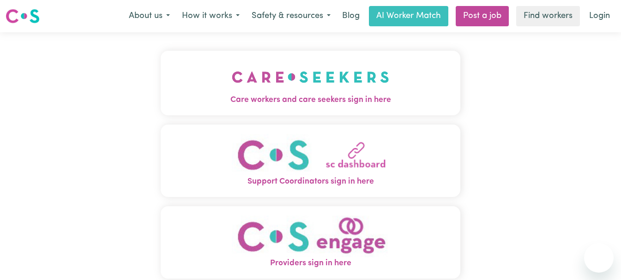  I want to click on button: Care workers and care seekers sign in here, so click(310, 83).